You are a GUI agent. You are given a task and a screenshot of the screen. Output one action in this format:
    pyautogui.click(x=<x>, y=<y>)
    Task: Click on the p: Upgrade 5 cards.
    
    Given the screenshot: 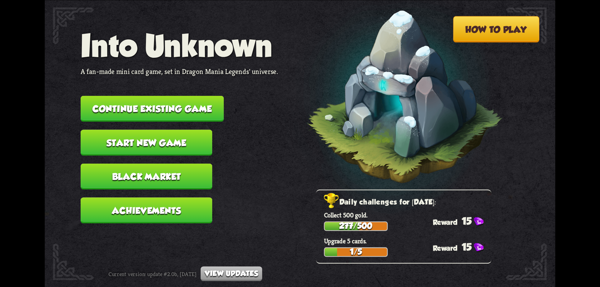 What is the action you would take?
    pyautogui.click(x=408, y=241)
    